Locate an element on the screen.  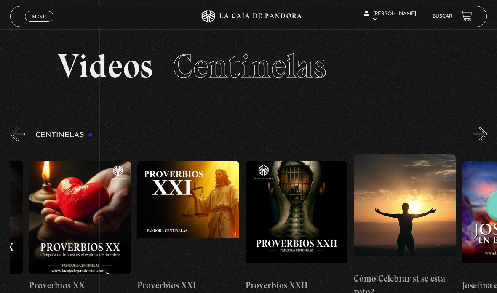
h3: Centinelas is located at coordinates (64, 135).